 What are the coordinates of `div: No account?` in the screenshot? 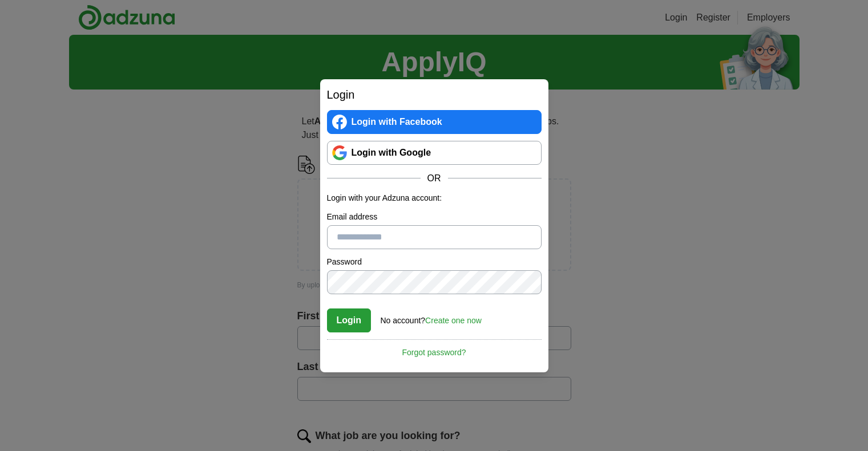 It's located at (431, 317).